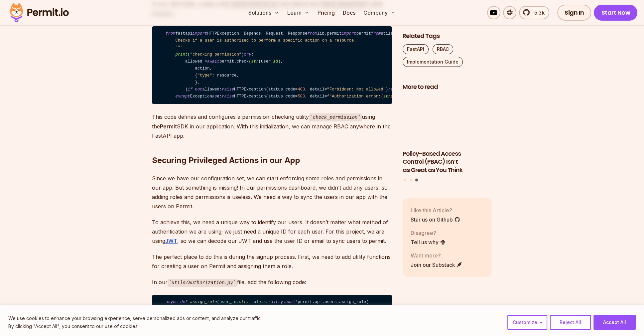  Describe the element at coordinates (615, 13) in the screenshot. I see `a: Start Now` at that location.